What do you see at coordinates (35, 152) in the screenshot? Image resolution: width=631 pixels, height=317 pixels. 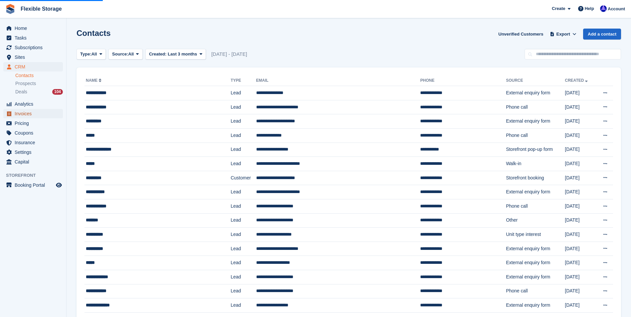 I see `span: Settings` at bounding box center [35, 152].